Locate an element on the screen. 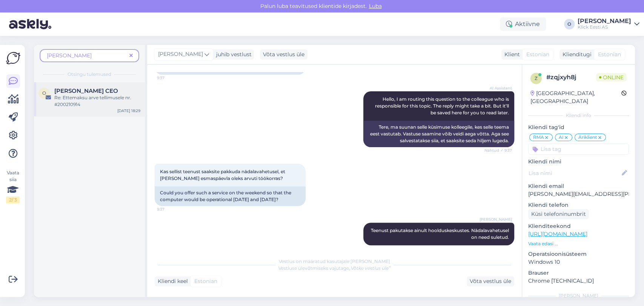 The height and width of the screenshot is (306, 644). div: juhib vestlust is located at coordinates (232, 54).